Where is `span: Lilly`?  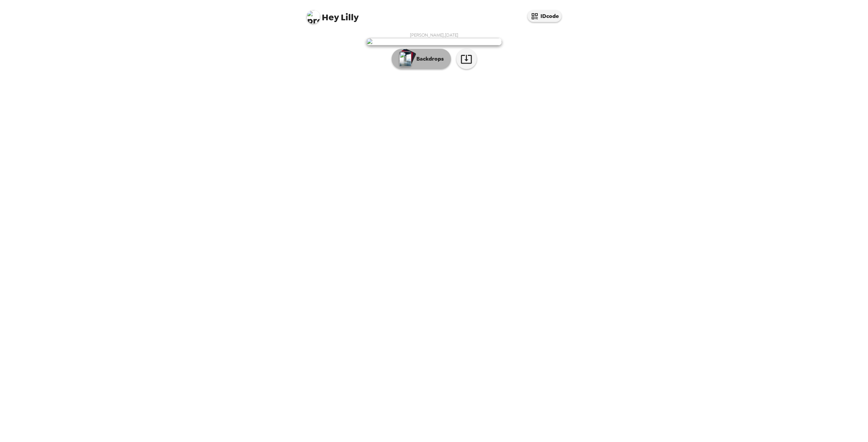 span: Lilly is located at coordinates (332, 15).